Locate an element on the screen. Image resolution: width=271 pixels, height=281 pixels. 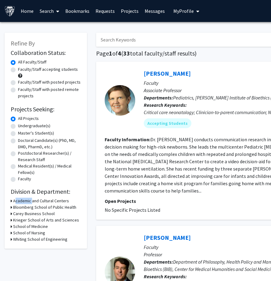
label: Undergraduate(s) is located at coordinates (34, 126).